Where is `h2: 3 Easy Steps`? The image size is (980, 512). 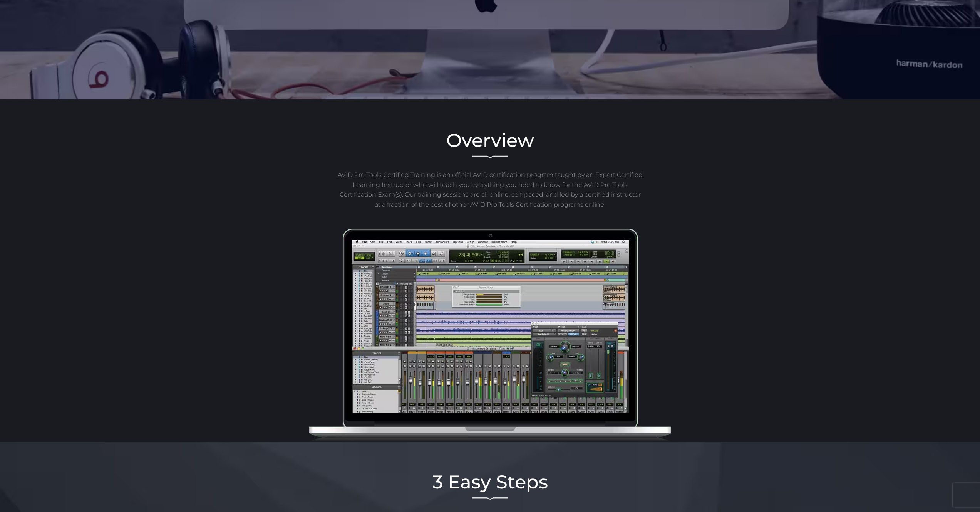 h2: 3 Easy Steps is located at coordinates (490, 482).